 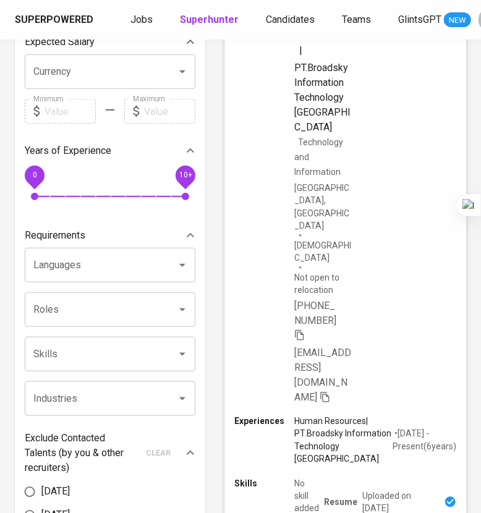 What do you see at coordinates (143, 20) in the screenshot?
I see `a: Jobs` at bounding box center [143, 20].